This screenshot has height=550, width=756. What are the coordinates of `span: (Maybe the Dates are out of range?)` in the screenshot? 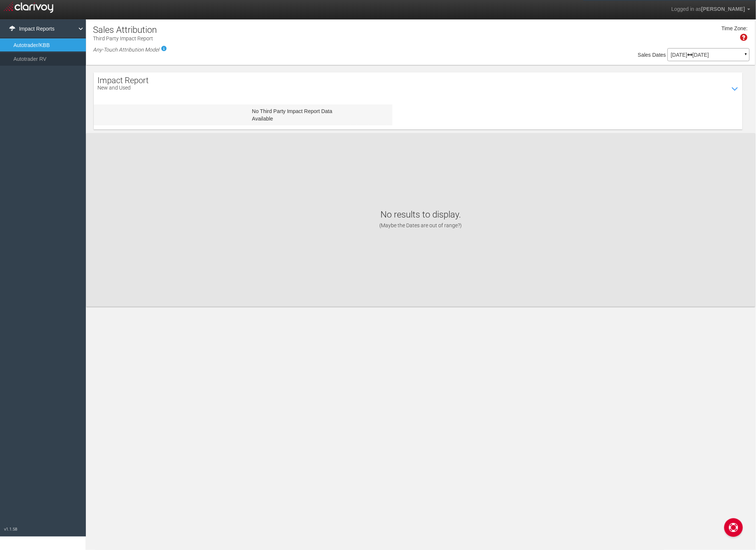 It's located at (421, 225).